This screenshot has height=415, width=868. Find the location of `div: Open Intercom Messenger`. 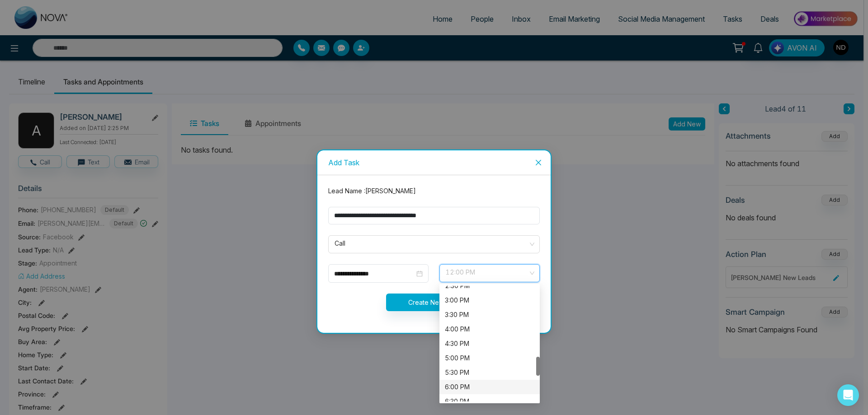

div: Open Intercom Messenger is located at coordinates (848, 395).